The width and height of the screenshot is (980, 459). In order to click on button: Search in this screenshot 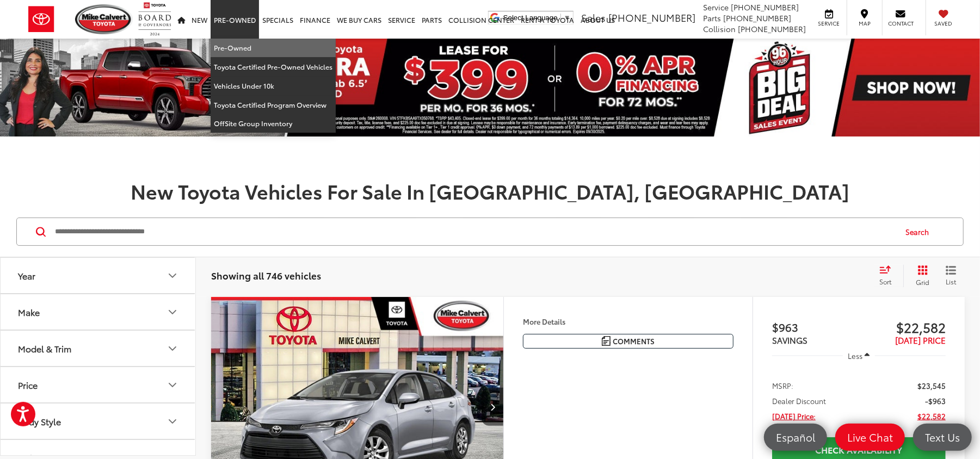, I will do `click(920, 232)`.